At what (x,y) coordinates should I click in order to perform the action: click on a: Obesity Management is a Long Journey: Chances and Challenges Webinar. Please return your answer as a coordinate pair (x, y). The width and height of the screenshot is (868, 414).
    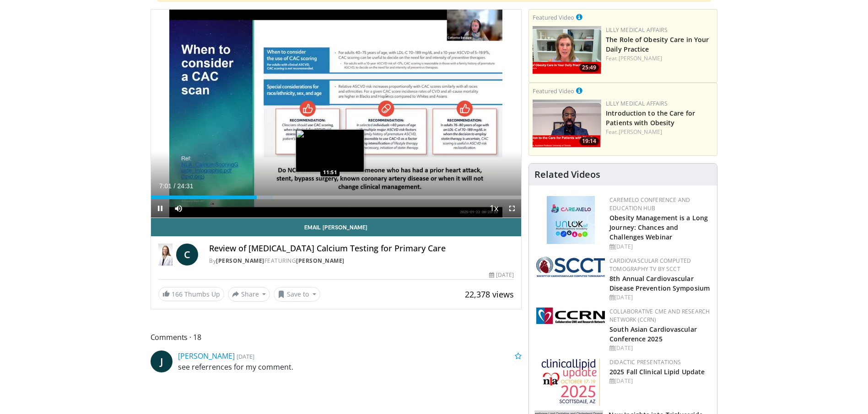
    Looking at the image, I should click on (658, 227).